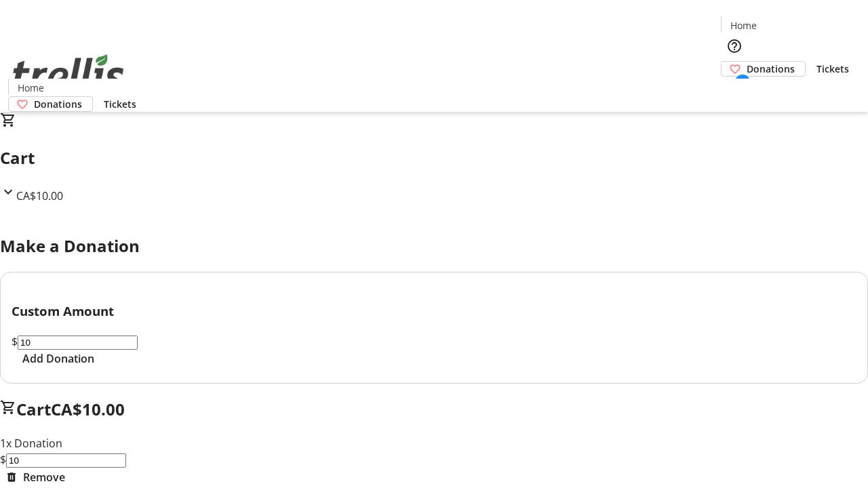  Describe the element at coordinates (58, 359) in the screenshot. I see `button: Add Donation` at that location.